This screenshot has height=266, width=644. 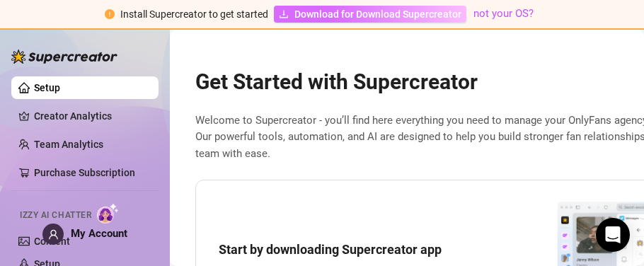 I want to click on a: Setup, so click(x=47, y=88).